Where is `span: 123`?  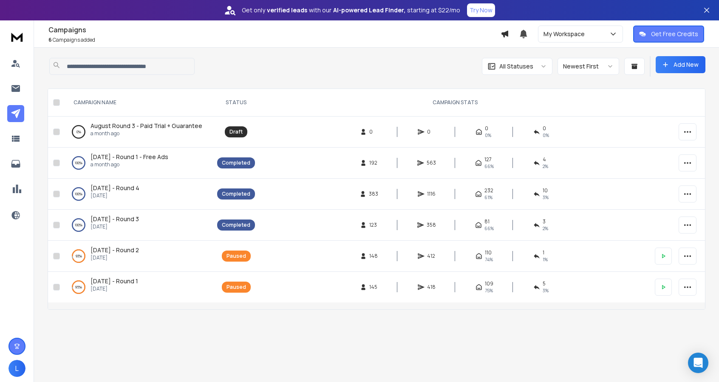
span: 123 is located at coordinates (374, 225).